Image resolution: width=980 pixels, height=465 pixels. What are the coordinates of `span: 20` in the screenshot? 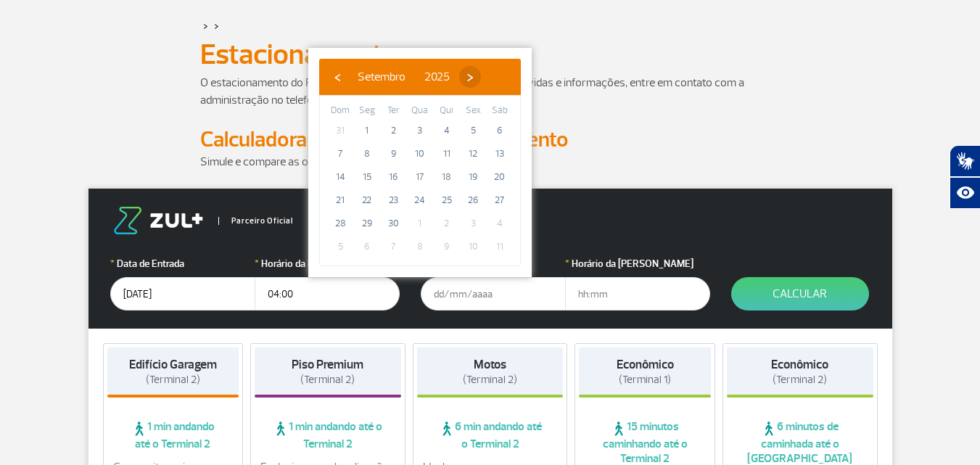 It's located at (499, 177).